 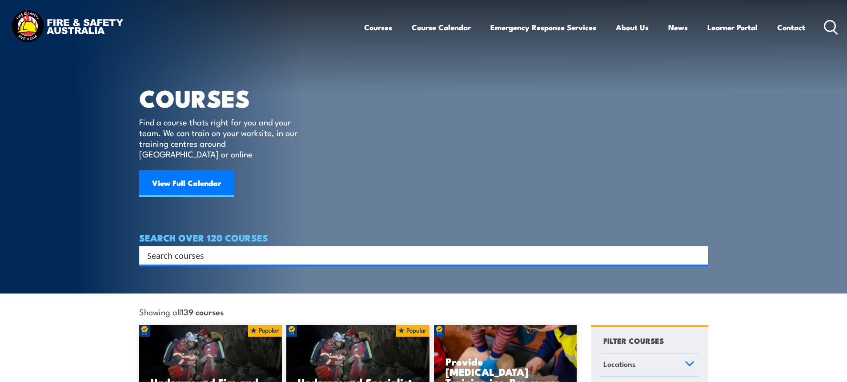 What do you see at coordinates (225, 97) in the screenshot?
I see `h1: COURSES` at bounding box center [225, 97].